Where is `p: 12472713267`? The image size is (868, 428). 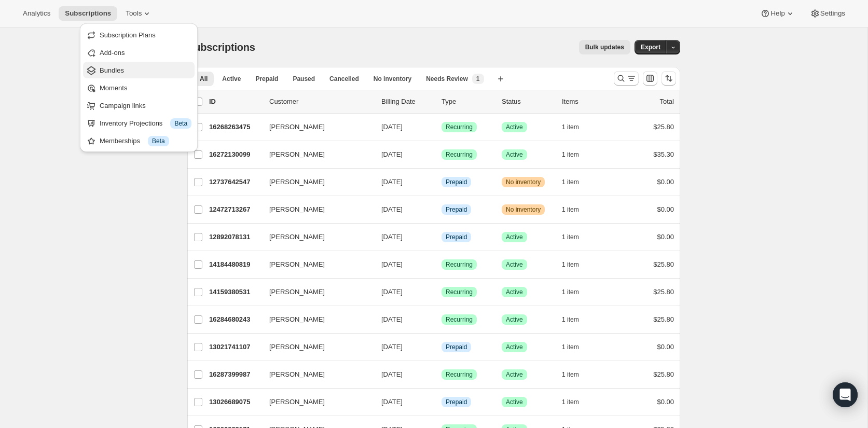 p: 12472713267 is located at coordinates (235, 210).